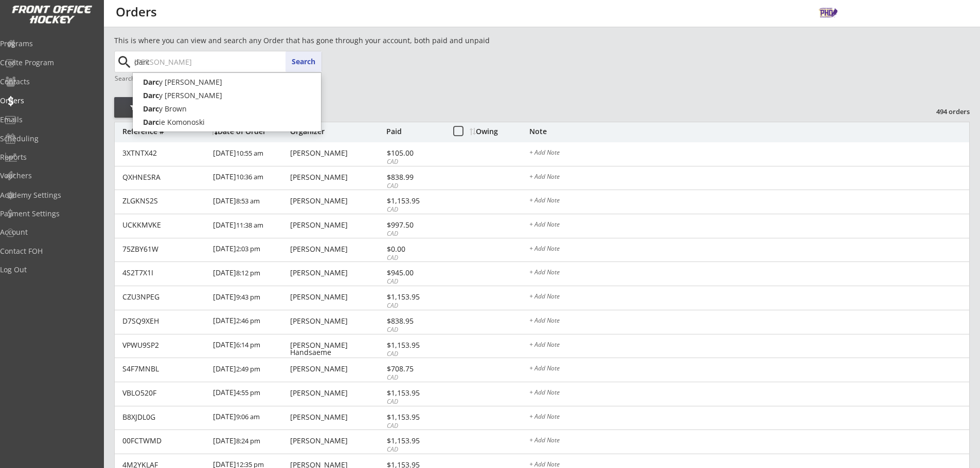  I want to click on div: CZU3NPEG, so click(165, 297).